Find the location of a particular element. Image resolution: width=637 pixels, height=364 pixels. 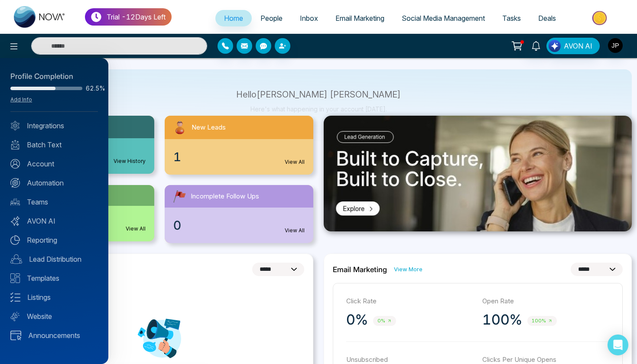

div: Open Intercom Messenger is located at coordinates (617, 345).